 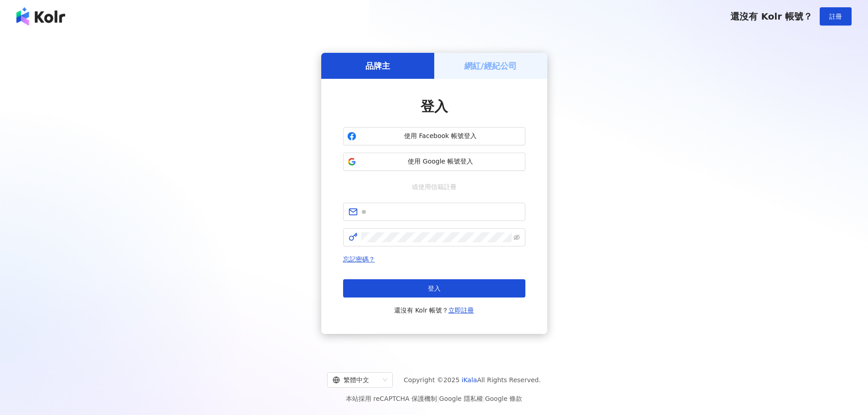 I want to click on img: logo, so click(x=40, y=16).